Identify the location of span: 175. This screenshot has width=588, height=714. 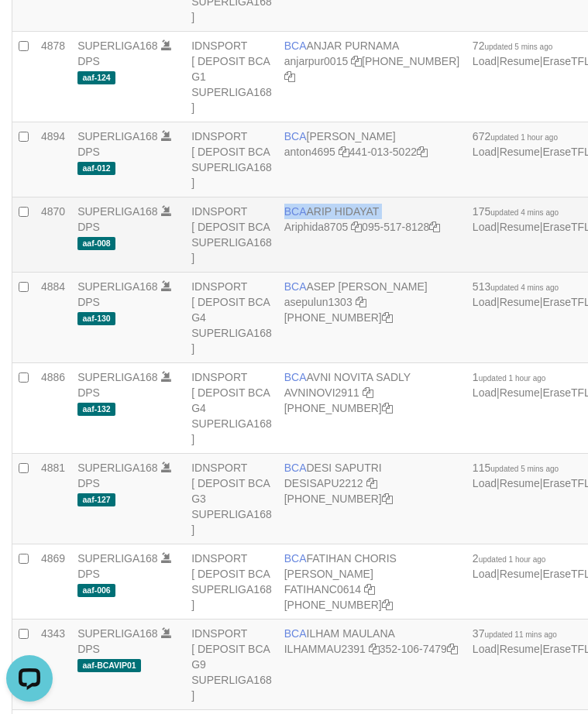
(515, 212).